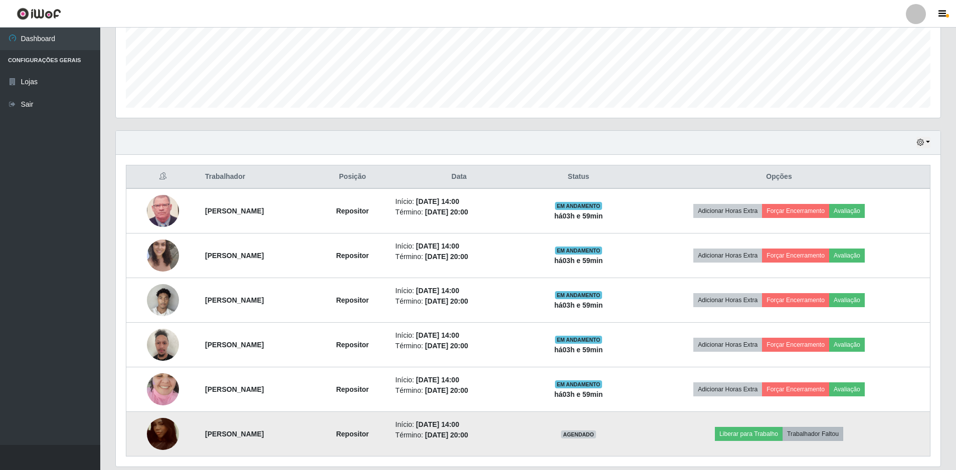 This screenshot has width=956, height=470. I want to click on img: 1753289887027.jpeg, so click(163, 344).